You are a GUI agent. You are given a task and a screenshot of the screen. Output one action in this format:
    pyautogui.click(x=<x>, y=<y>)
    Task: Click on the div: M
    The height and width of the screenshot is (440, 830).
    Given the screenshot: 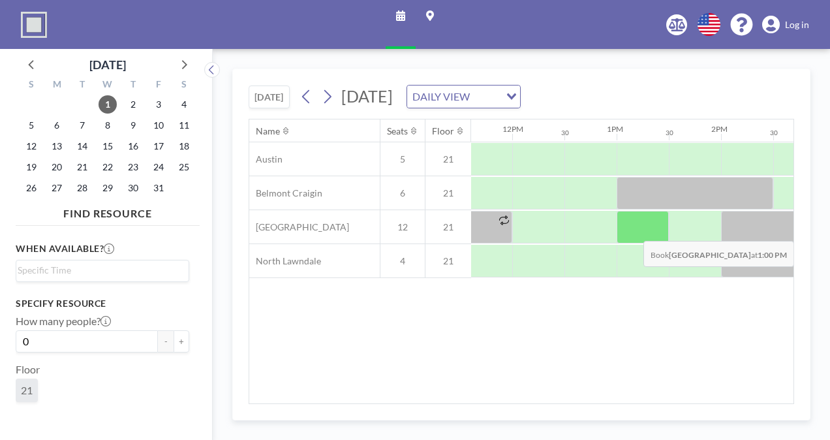 What is the action you would take?
    pyautogui.click(x=57, y=85)
    